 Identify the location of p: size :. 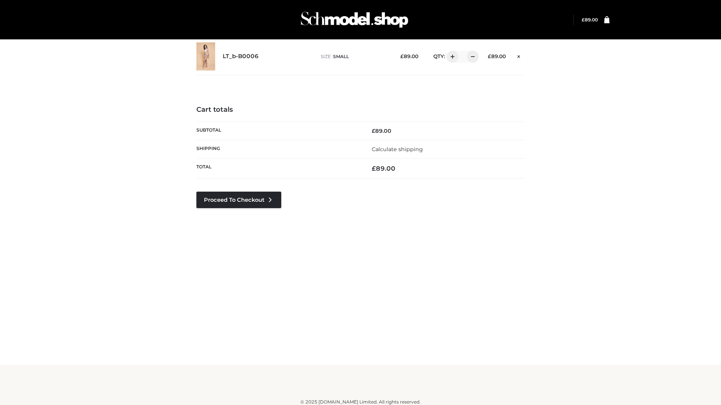
(354, 57).